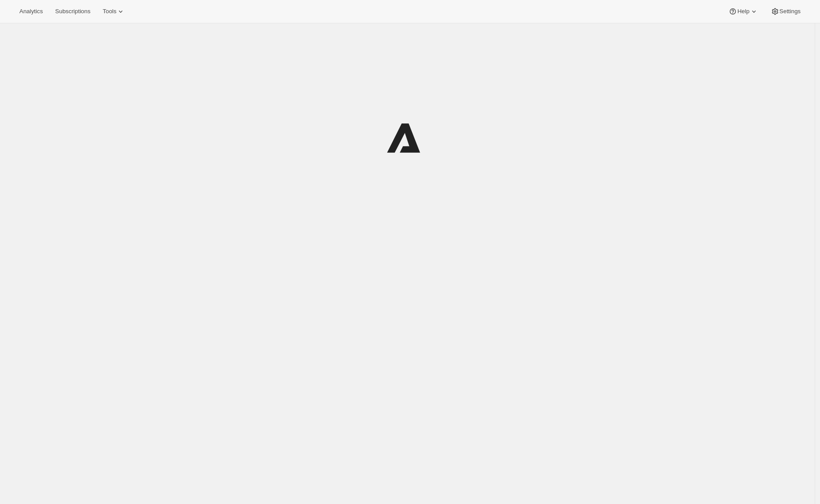 Image resolution: width=820 pixels, height=504 pixels. I want to click on span: Analytics, so click(31, 12).